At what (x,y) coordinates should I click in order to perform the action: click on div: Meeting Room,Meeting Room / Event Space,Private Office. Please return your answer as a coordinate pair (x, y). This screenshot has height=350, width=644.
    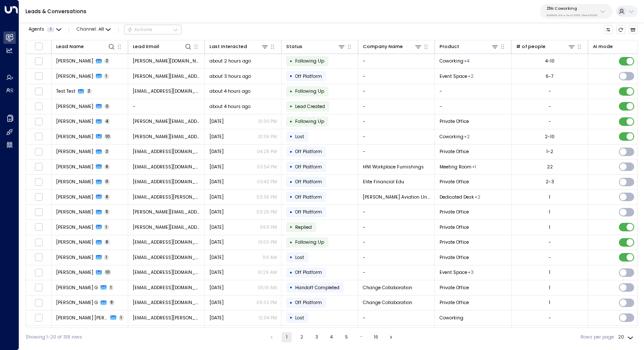
    Looking at the image, I should click on (471, 272).